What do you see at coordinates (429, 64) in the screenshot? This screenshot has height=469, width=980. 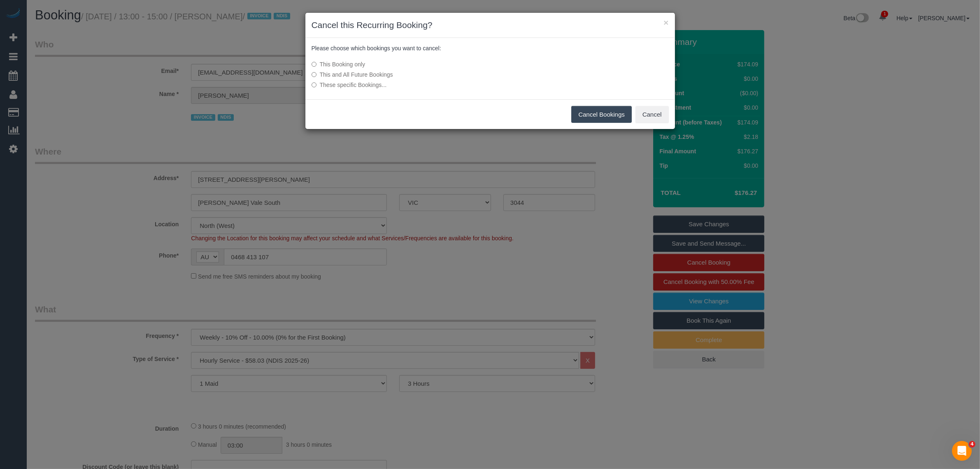 I see `label: This Booking only` at bounding box center [429, 64].